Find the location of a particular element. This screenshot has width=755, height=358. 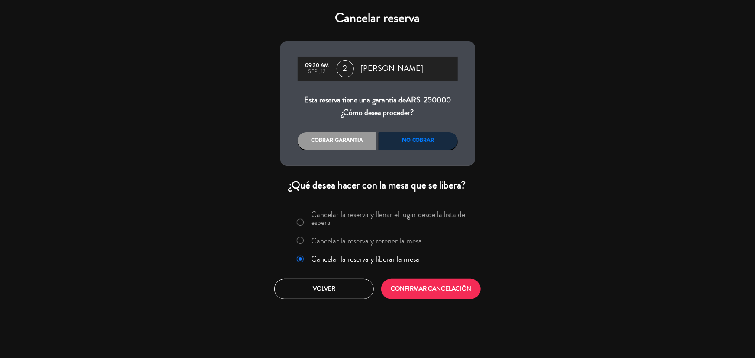

span: 250000 is located at coordinates (437, 100).